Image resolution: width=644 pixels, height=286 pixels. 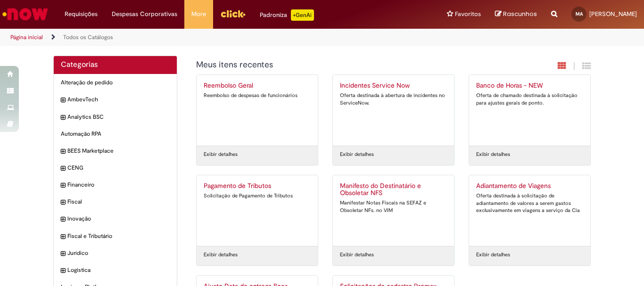 I want to click on span: Alteração de pedido, so click(x=115, y=83).